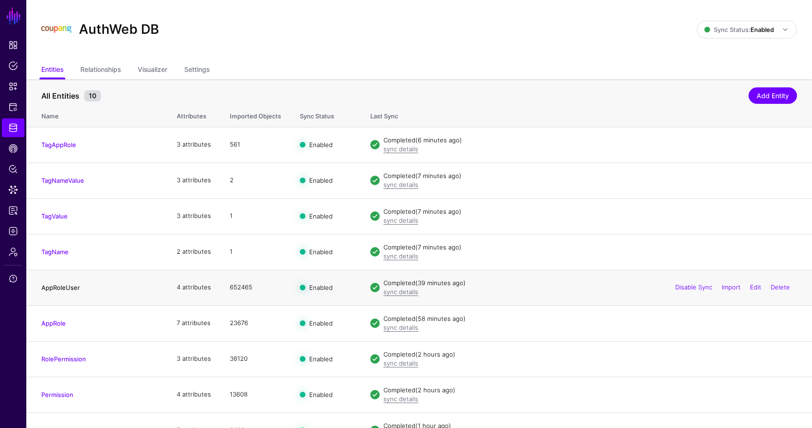 The width and height of the screenshot is (812, 428). I want to click on td: 13608, so click(255, 395).